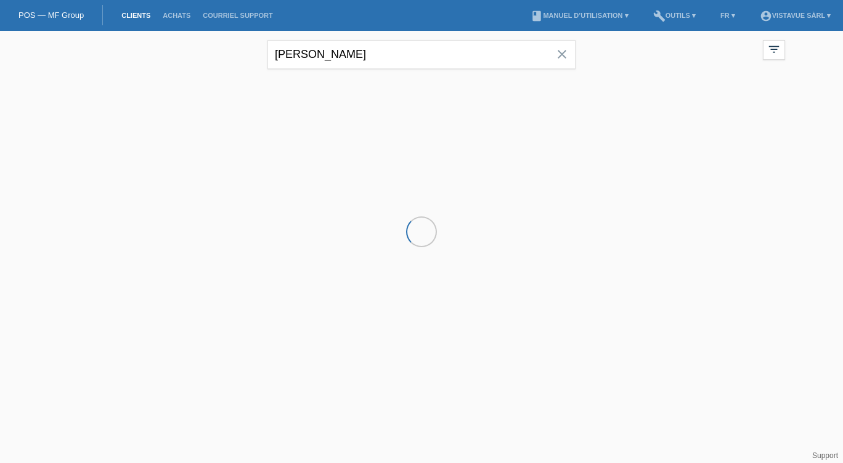  Describe the element at coordinates (795, 15) in the screenshot. I see `a: account_circleVistavue Sàrl ▾` at that location.